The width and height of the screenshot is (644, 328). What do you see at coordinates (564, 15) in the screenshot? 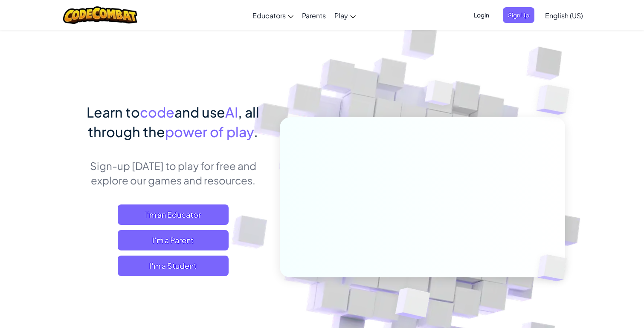
I see `a: English (US)` at bounding box center [564, 15].